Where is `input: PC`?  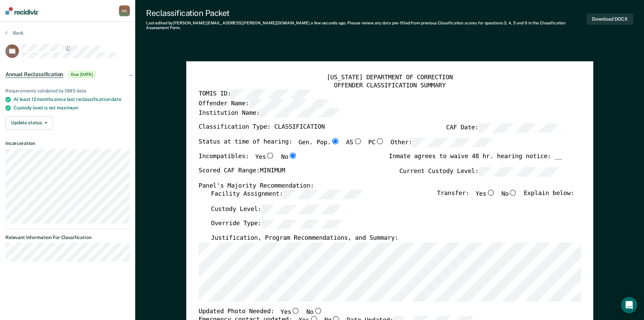 input: PC is located at coordinates (379, 141).